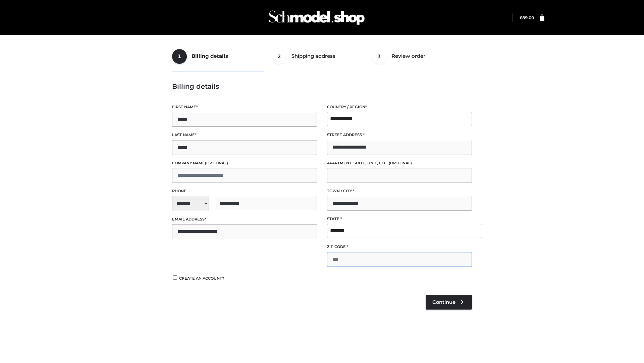 The width and height of the screenshot is (644, 363). I want to click on label: First name, so click(244, 106).